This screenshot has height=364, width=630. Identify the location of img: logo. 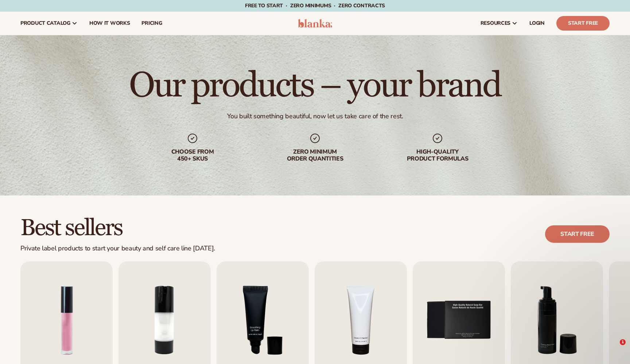
(315, 24).